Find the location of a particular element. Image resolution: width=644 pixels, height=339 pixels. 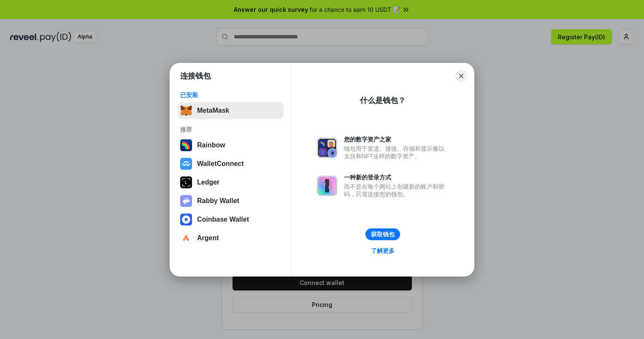

button: MetaMask is located at coordinates (231, 111).